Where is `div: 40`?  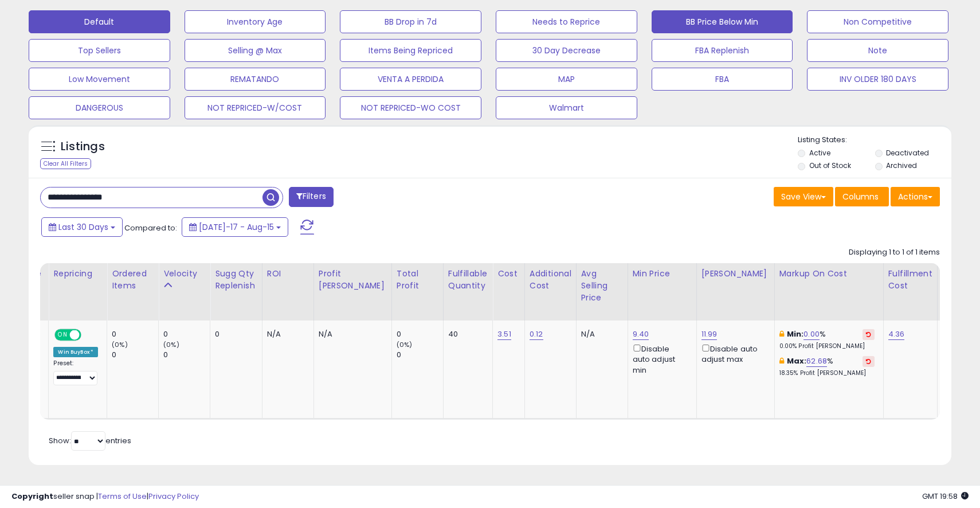
div: 40 is located at coordinates (466, 334).